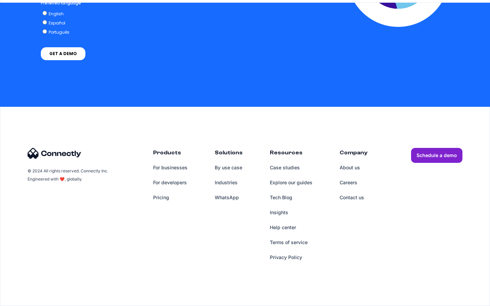 This screenshot has width=490, height=306. I want to click on div: Company, so click(353, 154).